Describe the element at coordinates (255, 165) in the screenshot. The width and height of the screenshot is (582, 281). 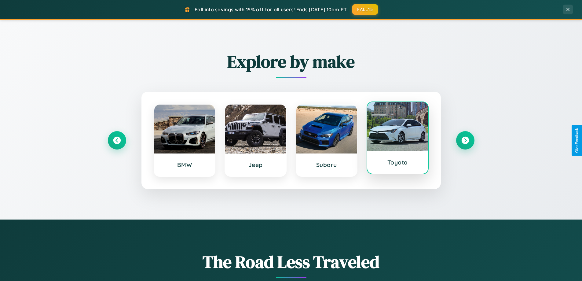
I see `h3: Jeep` at that location.